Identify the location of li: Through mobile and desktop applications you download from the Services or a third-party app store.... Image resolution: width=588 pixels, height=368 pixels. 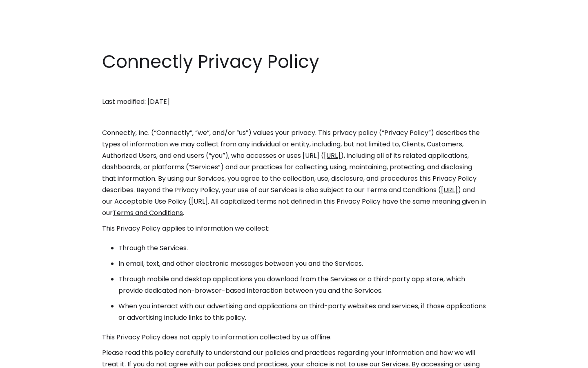
(302, 285).